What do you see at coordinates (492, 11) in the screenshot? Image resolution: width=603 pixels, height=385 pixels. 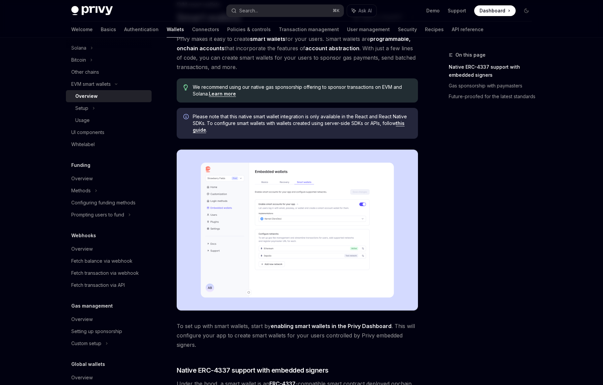 I see `span: Dashboard` at bounding box center [492, 11].